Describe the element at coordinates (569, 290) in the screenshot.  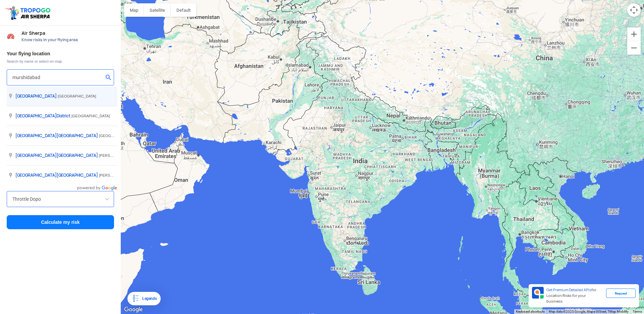
I see `span: Get Premium Detailed APIs` at that location.